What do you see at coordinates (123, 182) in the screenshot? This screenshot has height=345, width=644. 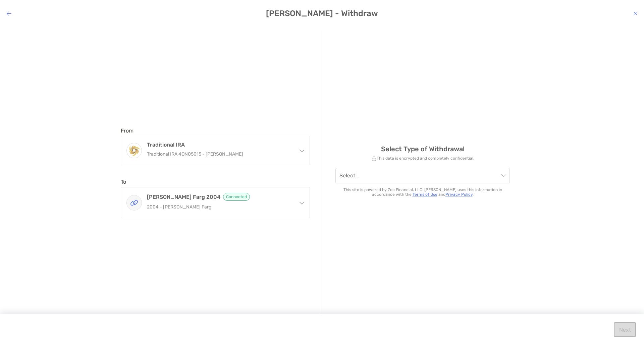 I see `label: To` at bounding box center [123, 182].